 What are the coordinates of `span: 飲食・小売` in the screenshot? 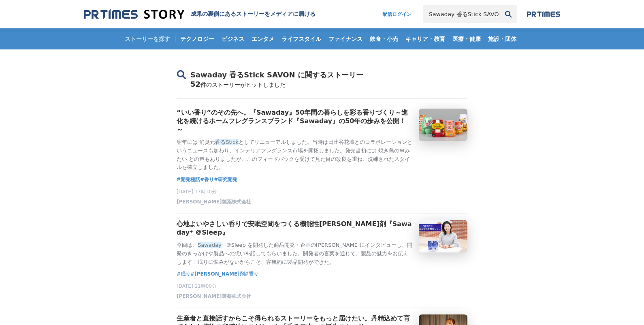 It's located at (384, 39).